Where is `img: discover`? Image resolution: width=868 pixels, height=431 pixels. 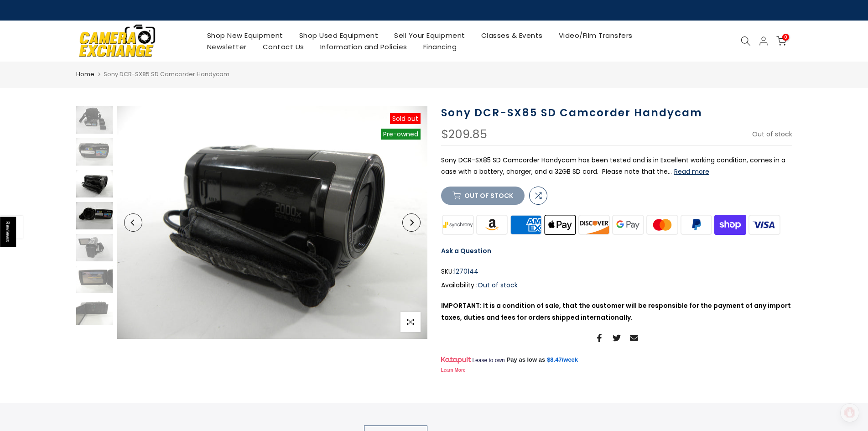
img: discover is located at coordinates (594, 225).